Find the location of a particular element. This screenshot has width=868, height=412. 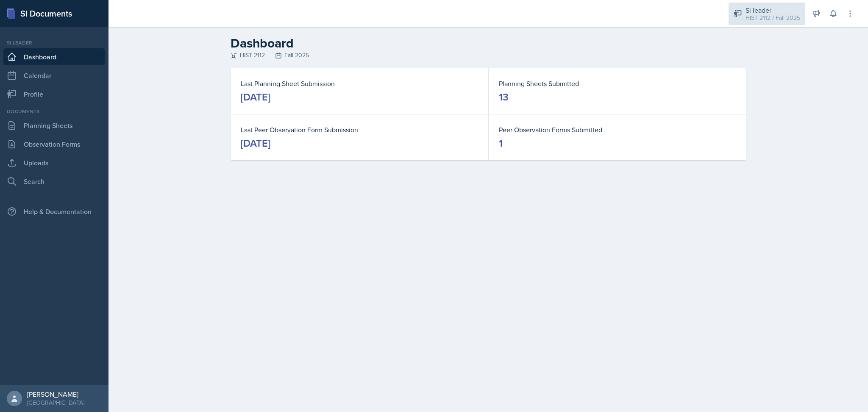

a: Search is located at coordinates (54, 182).